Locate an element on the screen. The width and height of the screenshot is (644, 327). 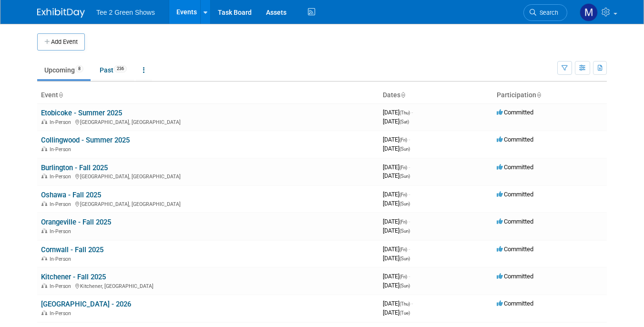
a: Past236 is located at coordinates (113, 70).